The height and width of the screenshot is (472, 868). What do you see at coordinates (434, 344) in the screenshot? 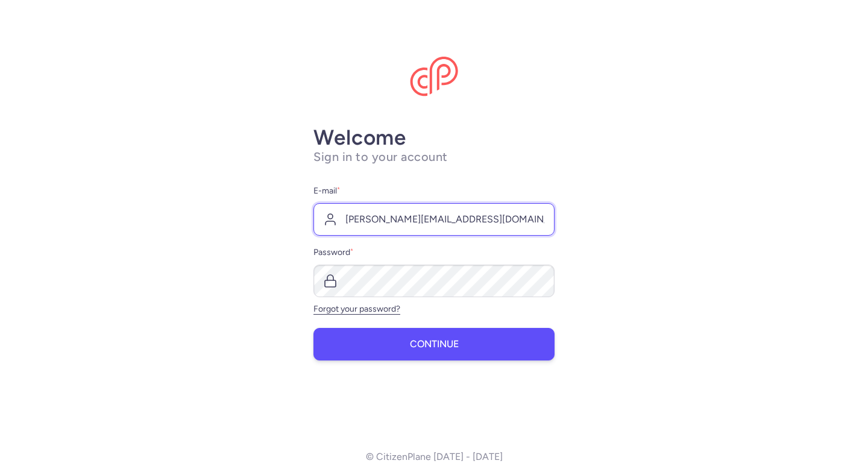
I see `span: Continue` at bounding box center [434, 344].